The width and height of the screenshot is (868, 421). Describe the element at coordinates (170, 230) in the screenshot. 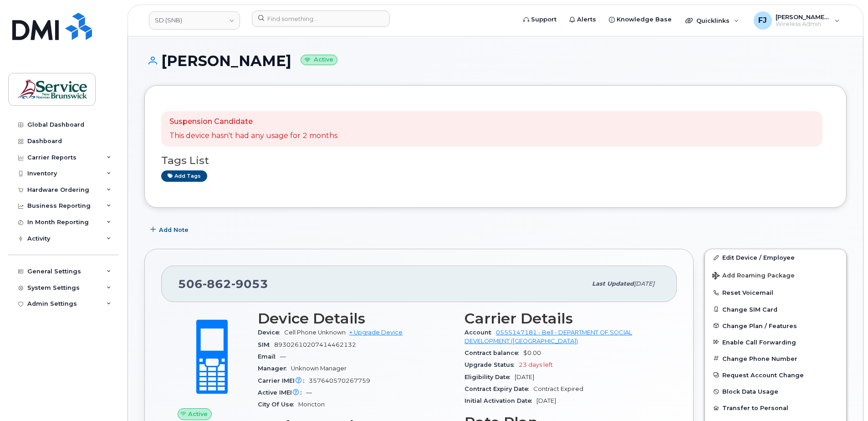

I see `button: Add Note` at that location.